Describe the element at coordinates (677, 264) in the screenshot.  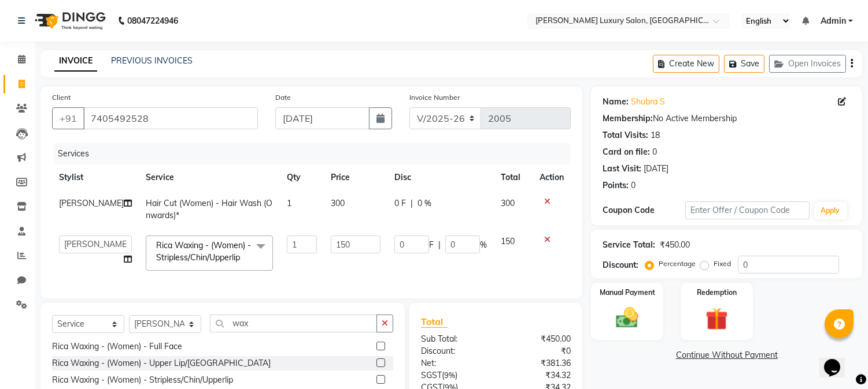
I see `label: Percentage` at that location.